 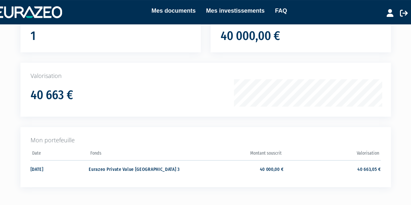 I want to click on a: FAQ, so click(x=280, y=11).